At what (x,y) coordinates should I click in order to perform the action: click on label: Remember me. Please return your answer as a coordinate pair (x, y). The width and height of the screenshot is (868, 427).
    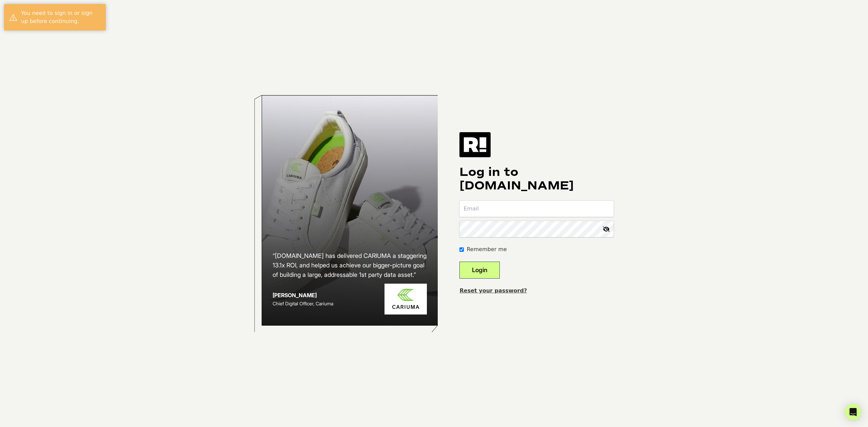
    Looking at the image, I should click on (487, 249).